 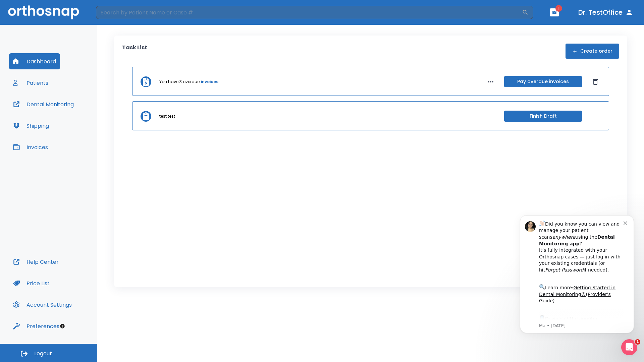 I want to click on button: Finish Draft, so click(x=543, y=116).